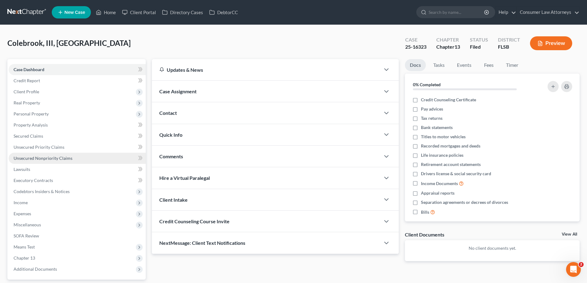  I want to click on span: Tax returns, so click(432, 118).